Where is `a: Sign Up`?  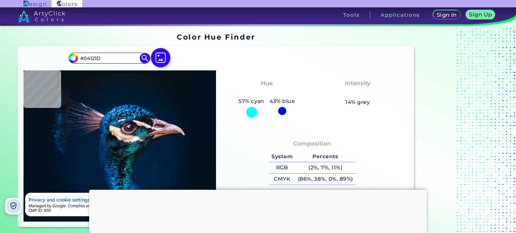 a: Sign Up is located at coordinates (480, 15).